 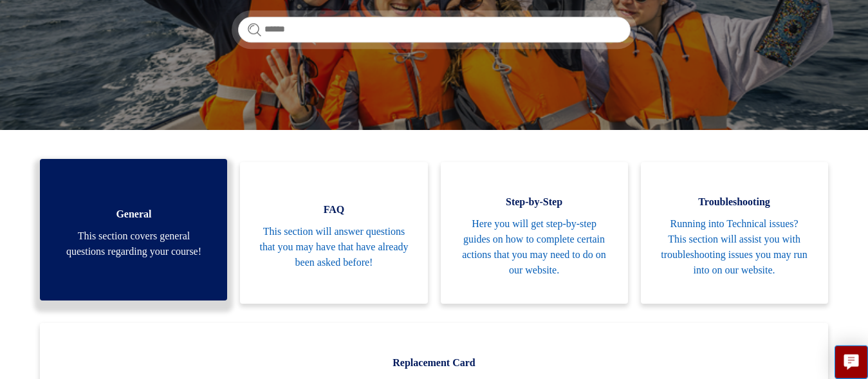 What do you see at coordinates (851, 362) in the screenshot?
I see `div: Live chat` at bounding box center [851, 362].